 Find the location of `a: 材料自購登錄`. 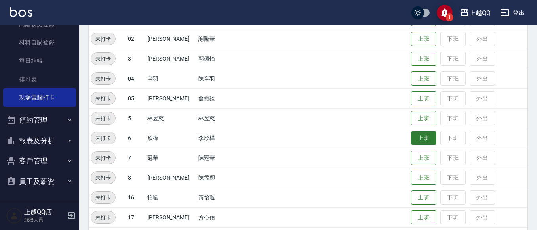

a: 材料自購登錄 is located at coordinates (40, 42).